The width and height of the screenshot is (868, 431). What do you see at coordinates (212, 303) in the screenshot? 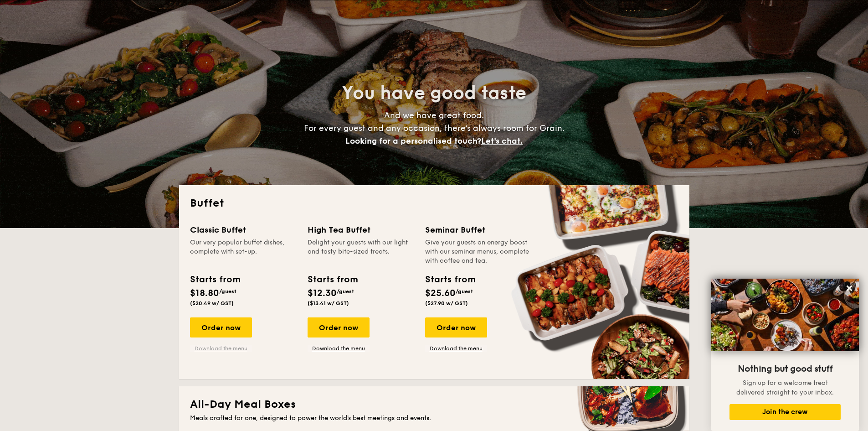
I see `span: ($20.49 w/ GST)` at bounding box center [212, 303].